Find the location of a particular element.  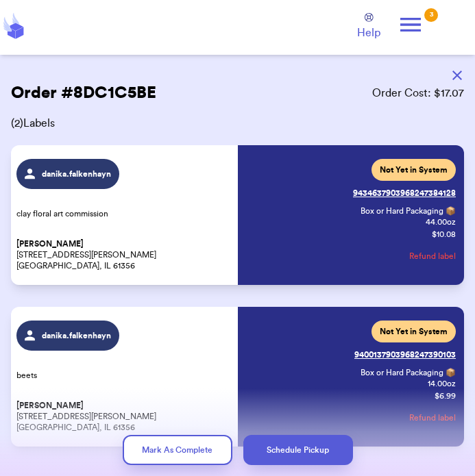

a: 9400137903968247390103 is located at coordinates (405, 355).